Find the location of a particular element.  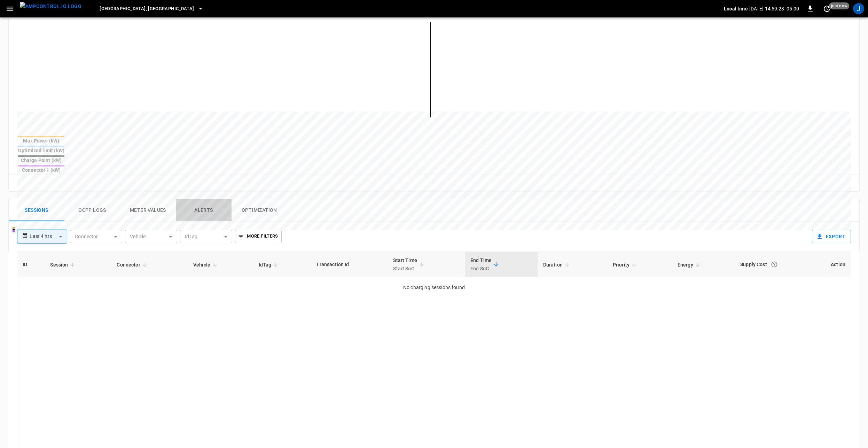

th: ID is located at coordinates (30, 264).